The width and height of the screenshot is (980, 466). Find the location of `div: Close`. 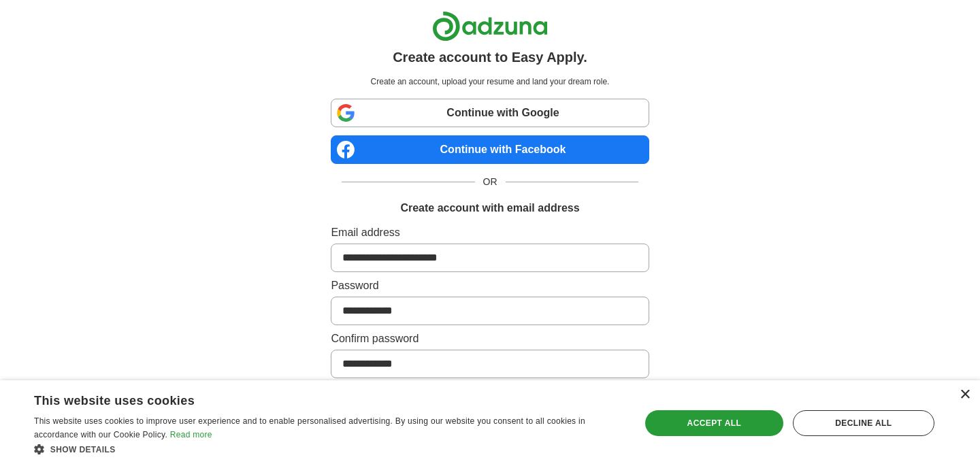

div: Close is located at coordinates (965, 395).